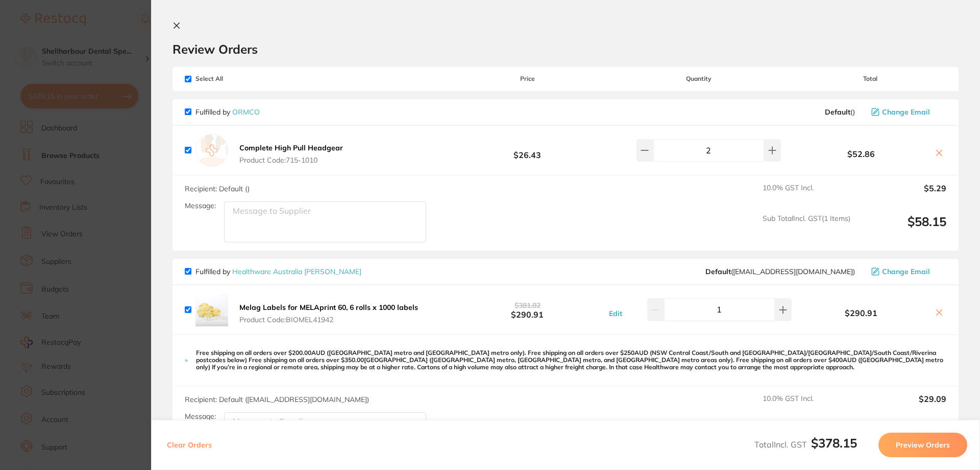  I want to click on button: Preview Orders, so click(923, 444).